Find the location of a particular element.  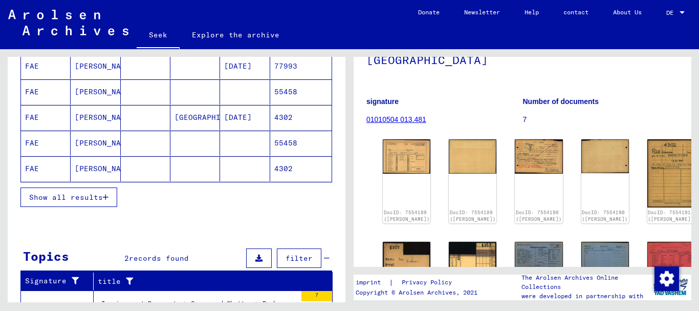

a: 01010504 013.481 is located at coordinates (396, 119).